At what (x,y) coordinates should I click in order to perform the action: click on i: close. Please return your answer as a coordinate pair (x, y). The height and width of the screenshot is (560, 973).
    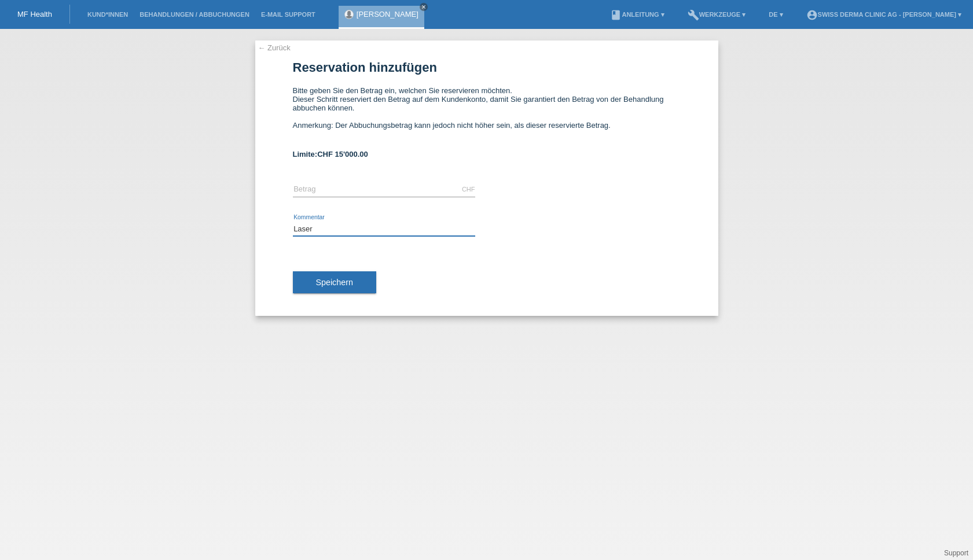
    Looking at the image, I should click on (424, 7).